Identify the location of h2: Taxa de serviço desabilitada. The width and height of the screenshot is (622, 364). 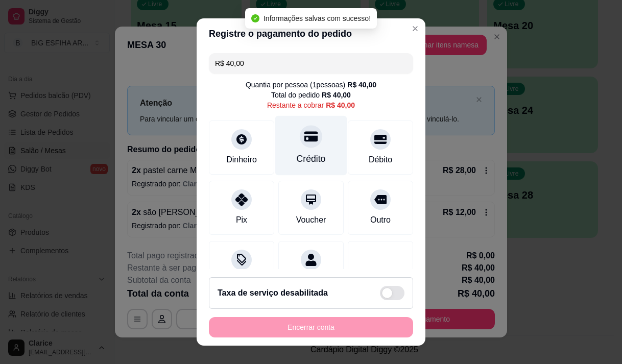
(273, 293).